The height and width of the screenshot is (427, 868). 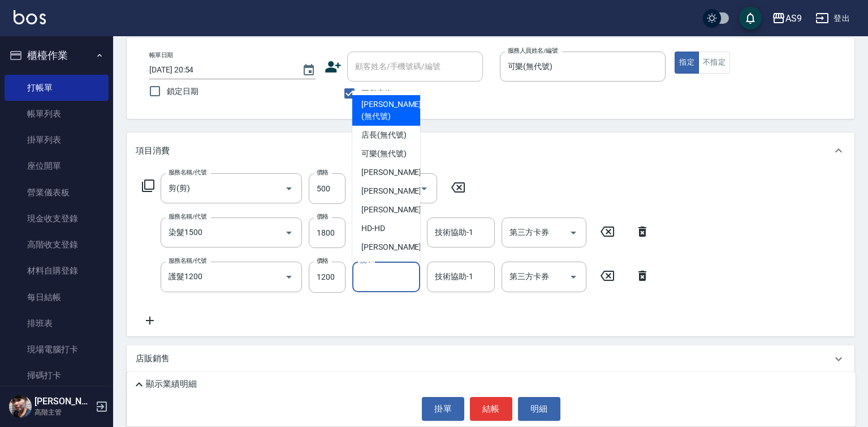 What do you see at coordinates (57, 219) in the screenshot?
I see `a: 現金收支登錄` at bounding box center [57, 219].